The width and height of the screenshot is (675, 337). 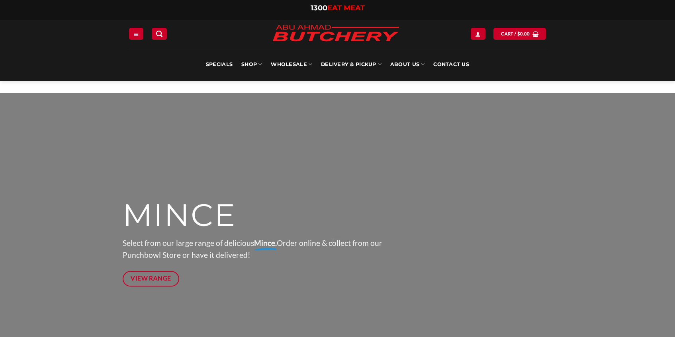 I want to click on span: Cart /, so click(x=515, y=34).